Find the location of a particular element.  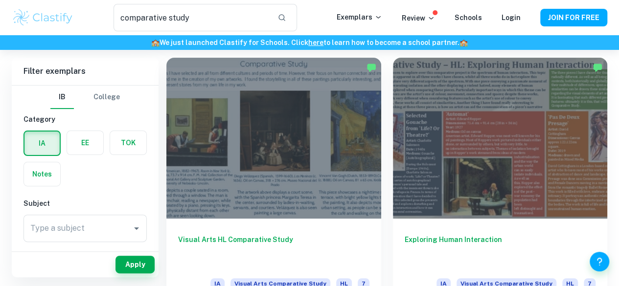

h6: Visual Arts HL Comparative Study is located at coordinates (274, 251).